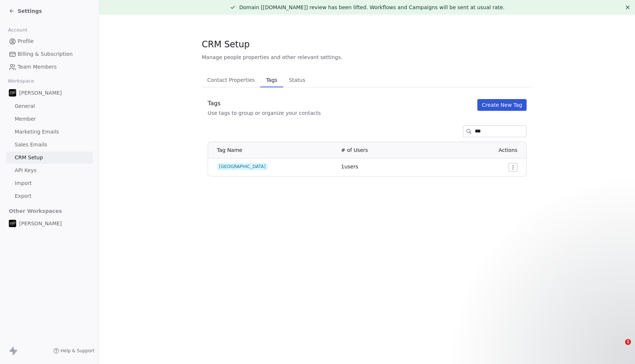  What do you see at coordinates (231, 80) in the screenshot?
I see `span: Contact Properties` at bounding box center [231, 80].